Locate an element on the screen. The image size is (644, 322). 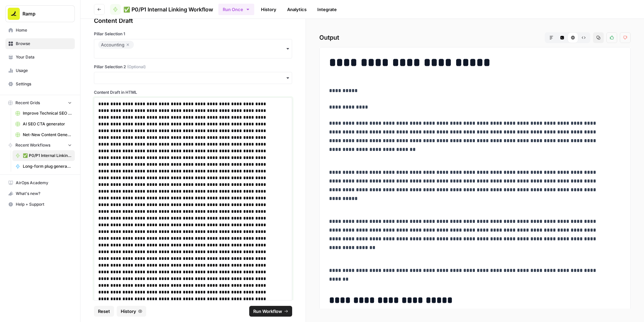
span: Long-form plug generator – Content tuning version is located at coordinates (47, 166).